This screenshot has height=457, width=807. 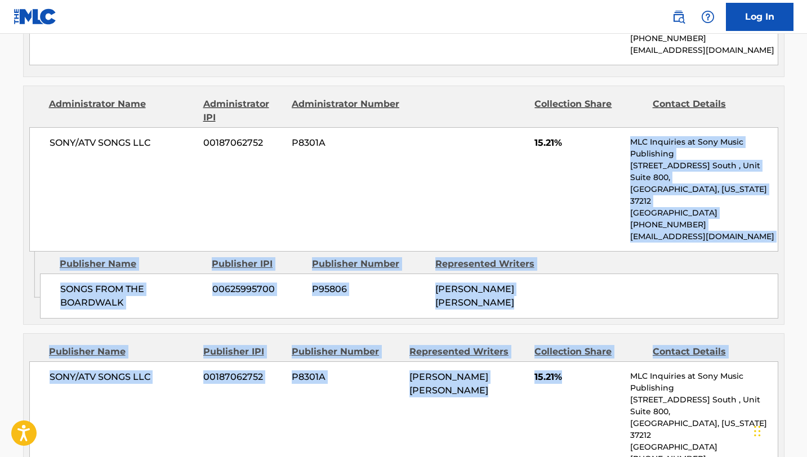 What do you see at coordinates (370, 290) in the screenshot?
I see `span: P95806` at bounding box center [370, 290].